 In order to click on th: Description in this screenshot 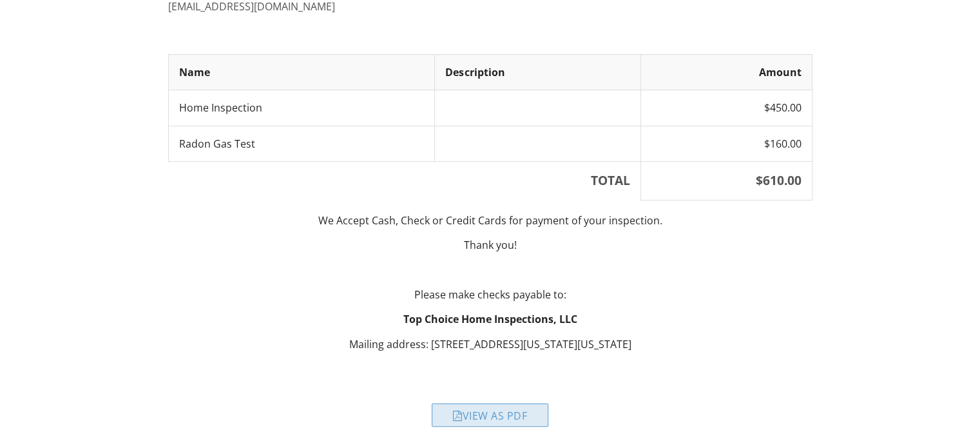, I will do `click(537, 71)`.